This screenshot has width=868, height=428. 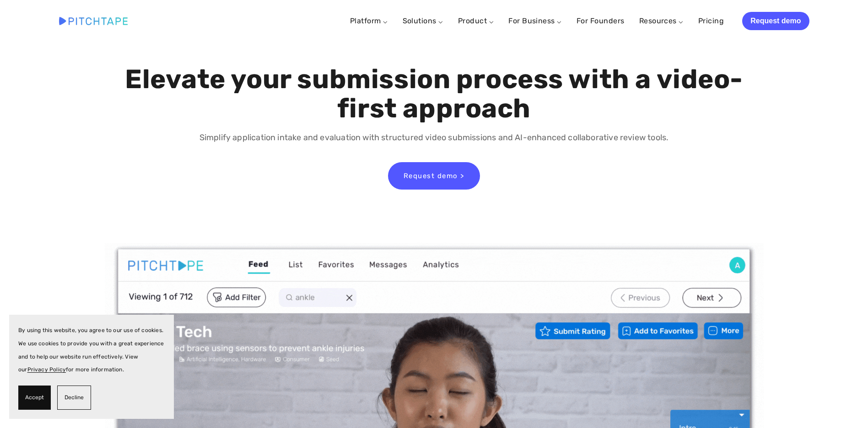 What do you see at coordinates (92, 350) in the screenshot?
I see `p: By using this website, you agree to our use of cookies. We use cookies to provide you with a grea...` at bounding box center [92, 350].